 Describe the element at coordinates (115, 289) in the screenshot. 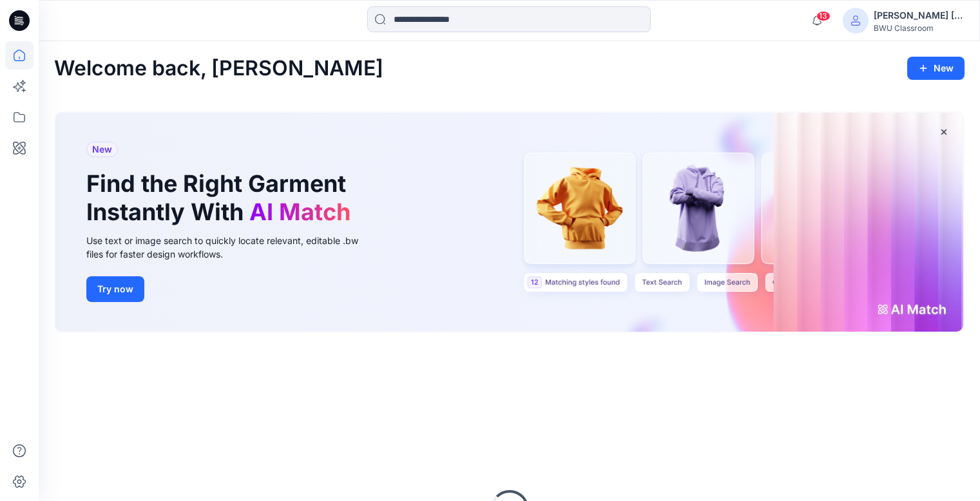

I see `button: Try now` at that location.